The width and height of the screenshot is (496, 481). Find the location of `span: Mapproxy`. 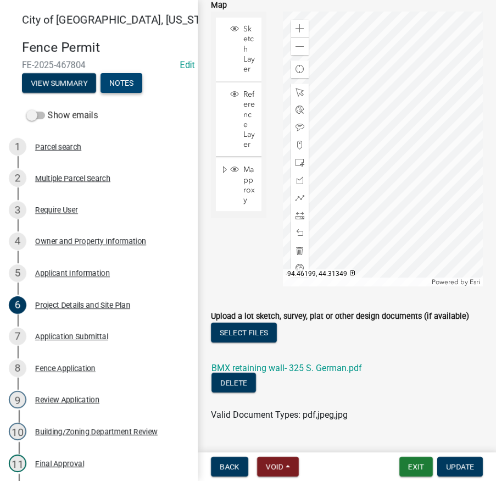

span: Mapproxy is located at coordinates (249, 185).